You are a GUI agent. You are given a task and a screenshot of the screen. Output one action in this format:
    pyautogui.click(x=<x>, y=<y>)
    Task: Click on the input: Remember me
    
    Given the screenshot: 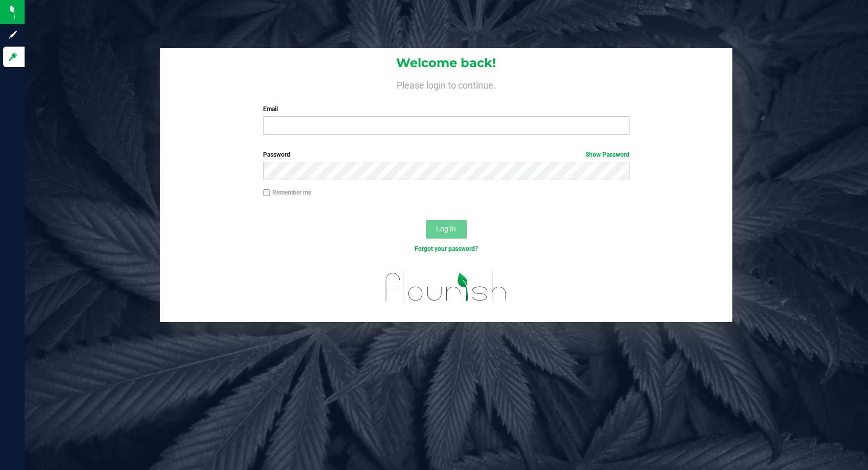 What is the action you would take?
    pyautogui.click(x=266, y=193)
    